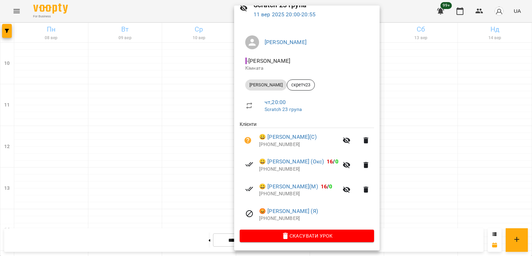  Describe the element at coordinates (275, 102) in the screenshot. I see `a: чт , 20:00` at that location.